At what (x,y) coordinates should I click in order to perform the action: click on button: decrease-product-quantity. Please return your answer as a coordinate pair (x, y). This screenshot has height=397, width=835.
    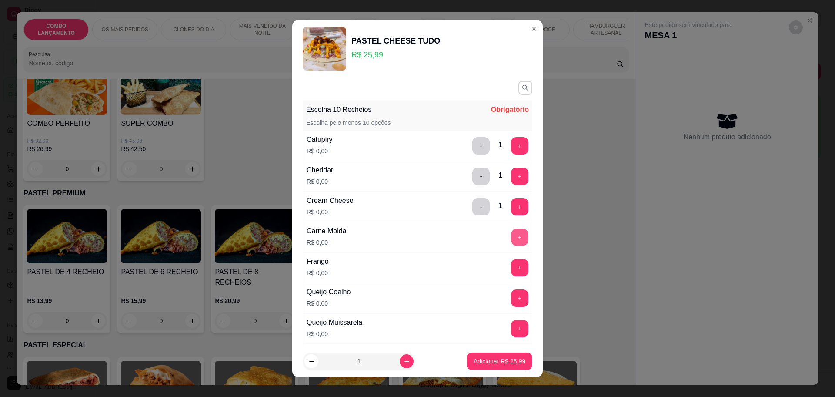
    Looking at the image, I should click on (311, 361).